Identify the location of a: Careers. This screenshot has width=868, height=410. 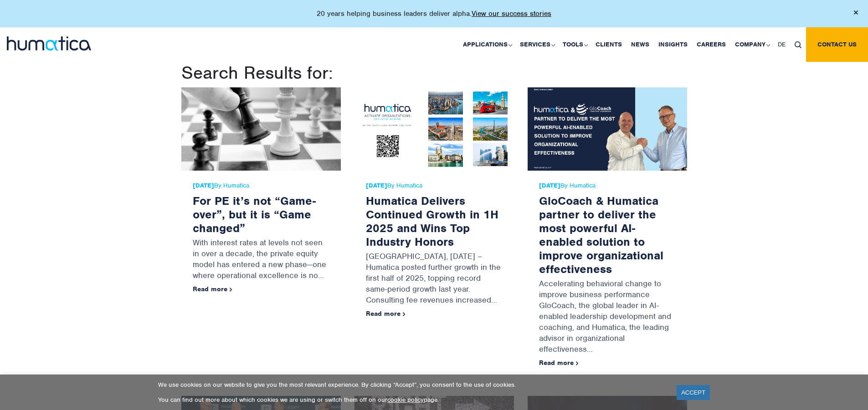
(711, 45).